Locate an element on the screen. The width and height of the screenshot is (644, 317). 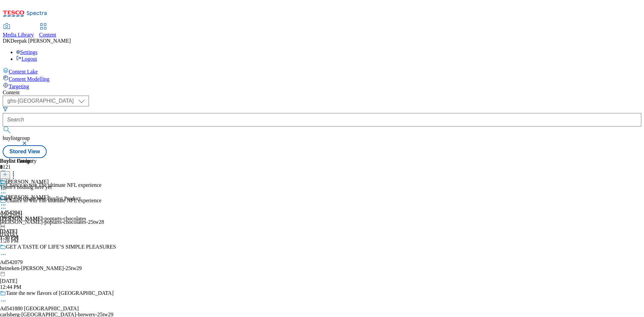
span: buylistgroup is located at coordinates (16, 138).